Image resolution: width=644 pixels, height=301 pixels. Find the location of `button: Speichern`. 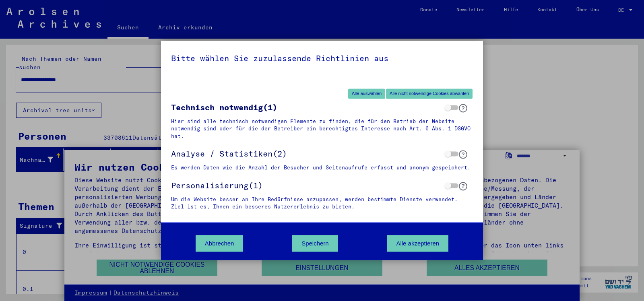

button: Speichern is located at coordinates (315, 244).